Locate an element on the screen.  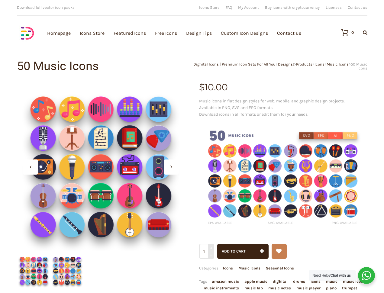
a: trumpet is located at coordinates (350, 288).